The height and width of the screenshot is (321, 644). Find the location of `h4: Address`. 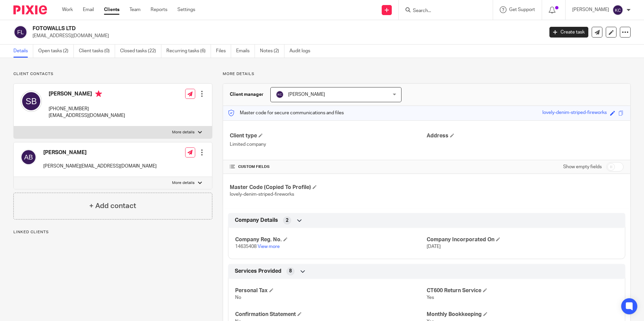

h4: Address is located at coordinates (525, 136).